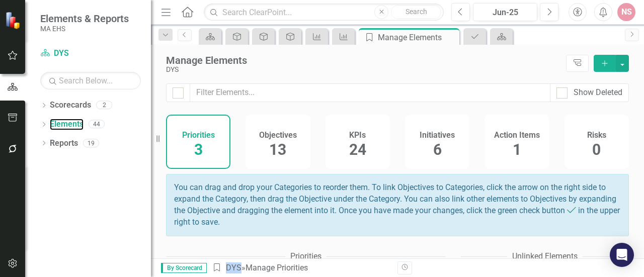 This screenshot has height=277, width=644. What do you see at coordinates (85, 29) in the screenshot?
I see `small: MA EHS` at bounding box center [85, 29].